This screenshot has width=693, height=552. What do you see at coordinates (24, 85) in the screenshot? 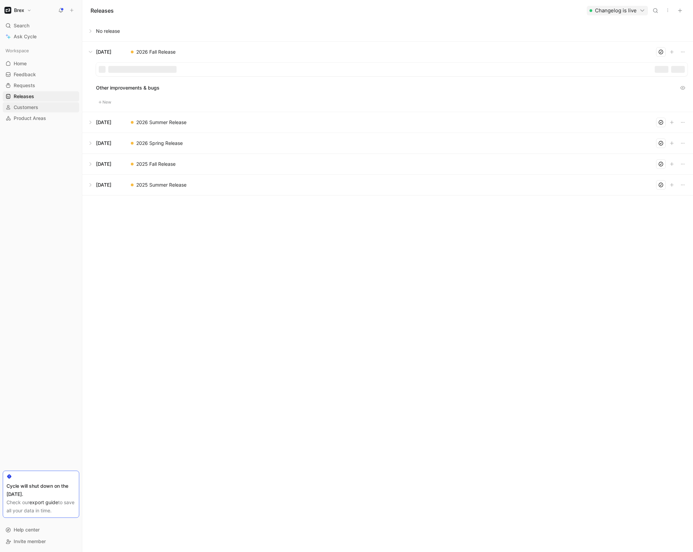
I see `span: Requests` at bounding box center [24, 85].